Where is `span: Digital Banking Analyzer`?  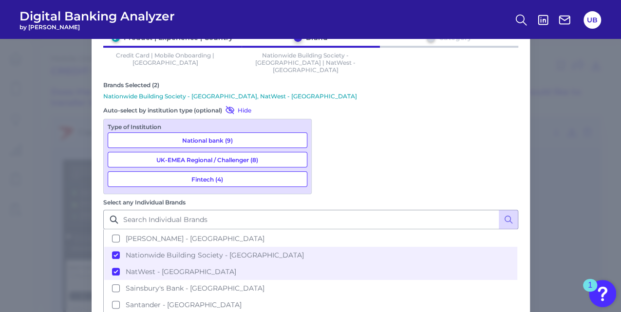
span: Digital Banking Analyzer is located at coordinates (97, 16).